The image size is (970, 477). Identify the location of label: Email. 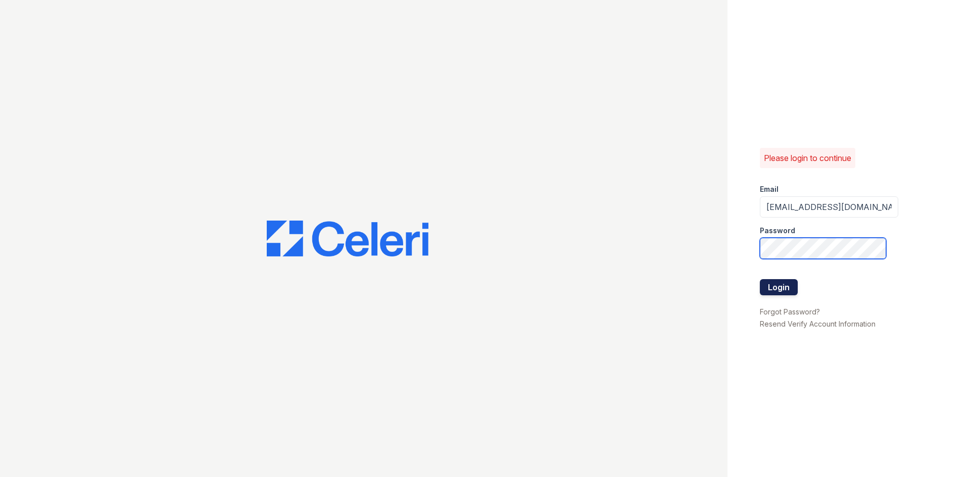
(769, 189).